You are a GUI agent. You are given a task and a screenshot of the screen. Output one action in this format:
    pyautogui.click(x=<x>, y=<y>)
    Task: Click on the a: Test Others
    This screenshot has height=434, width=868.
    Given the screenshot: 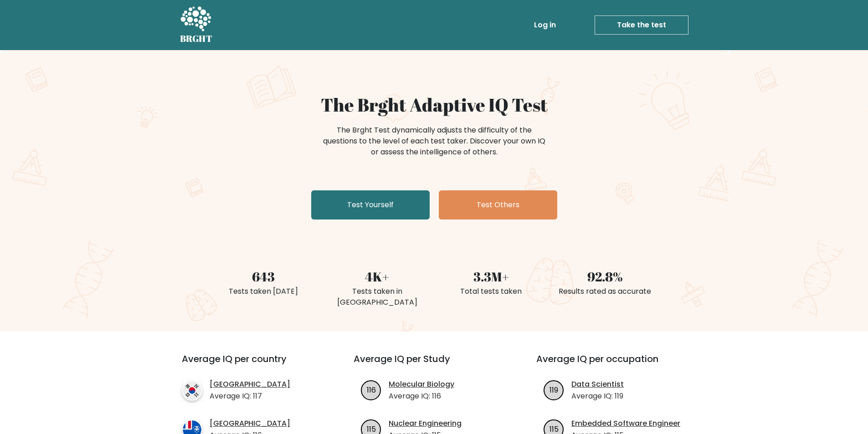 What is the action you would take?
    pyautogui.click(x=498, y=205)
    